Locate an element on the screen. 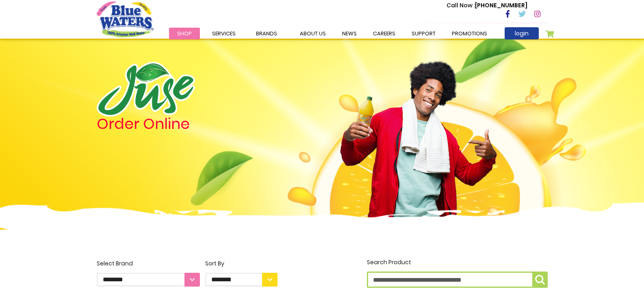 The height and width of the screenshot is (300, 644). span: Brands is located at coordinates (267, 33).